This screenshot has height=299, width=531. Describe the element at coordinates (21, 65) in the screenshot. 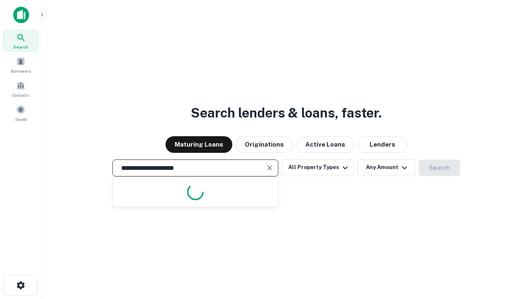

I see `a: Borrowers` at that location.